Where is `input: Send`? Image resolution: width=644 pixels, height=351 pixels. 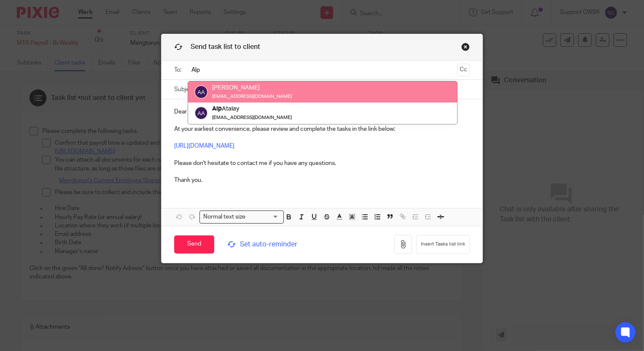 input: Send is located at coordinates (194, 244).